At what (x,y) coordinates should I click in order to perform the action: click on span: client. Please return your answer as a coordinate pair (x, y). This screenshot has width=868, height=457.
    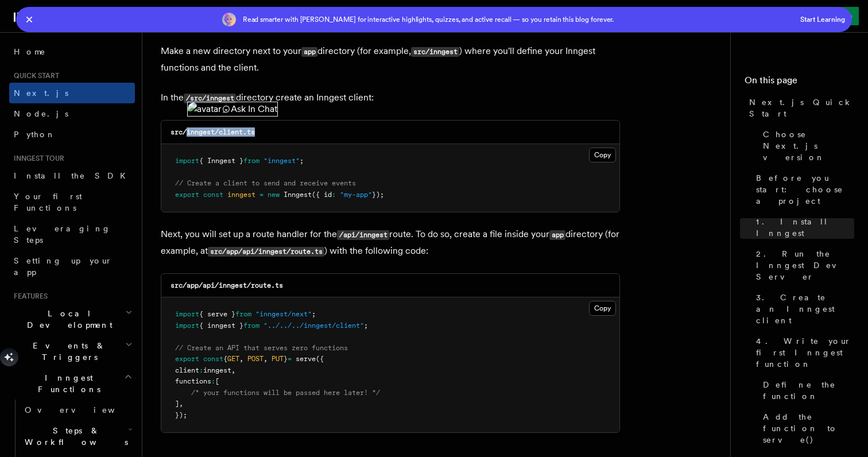
    Looking at the image, I should click on (187, 370).